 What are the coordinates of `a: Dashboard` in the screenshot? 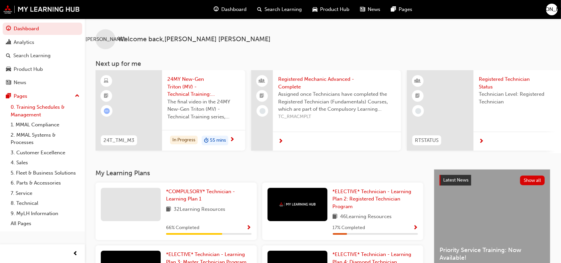 It's located at (42, 29).